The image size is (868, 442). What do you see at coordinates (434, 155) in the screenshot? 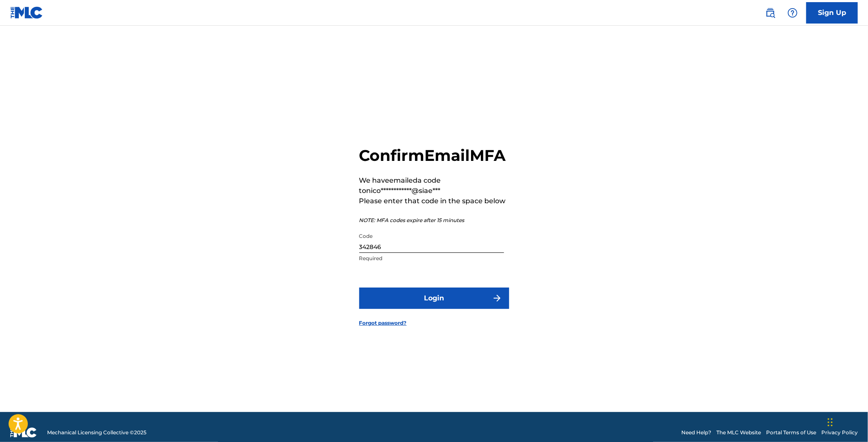
I see `h2: Confirm Email MFA` at bounding box center [434, 155].